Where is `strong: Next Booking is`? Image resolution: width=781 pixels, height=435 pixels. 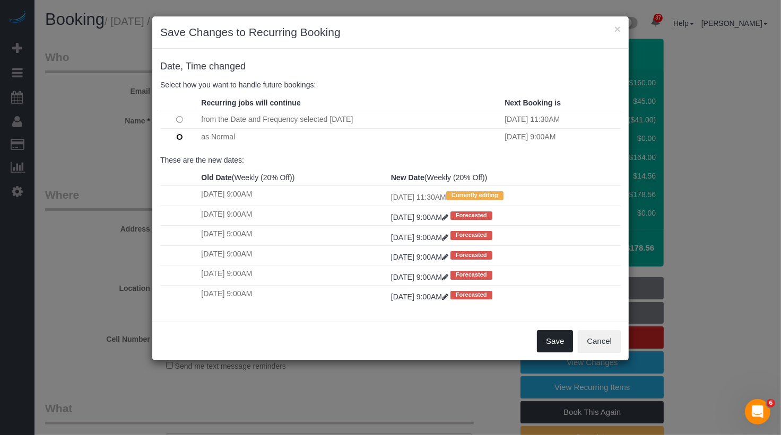 strong: Next Booking is is located at coordinates (533, 103).